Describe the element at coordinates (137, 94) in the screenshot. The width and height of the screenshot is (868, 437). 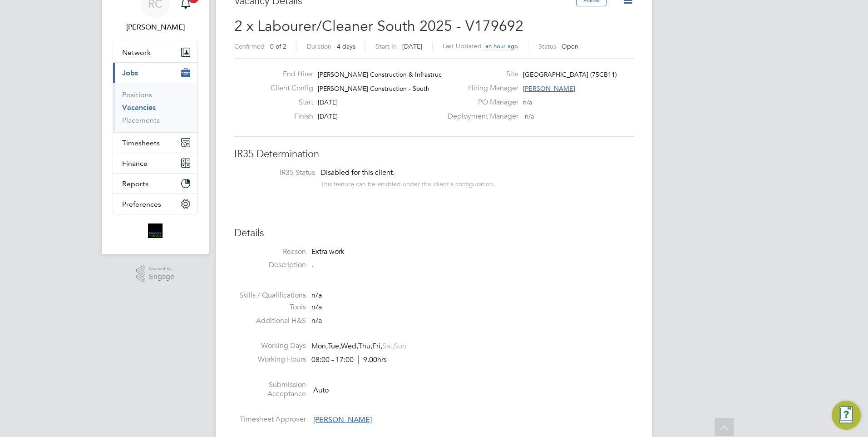
I see `a: Positions` at that location.